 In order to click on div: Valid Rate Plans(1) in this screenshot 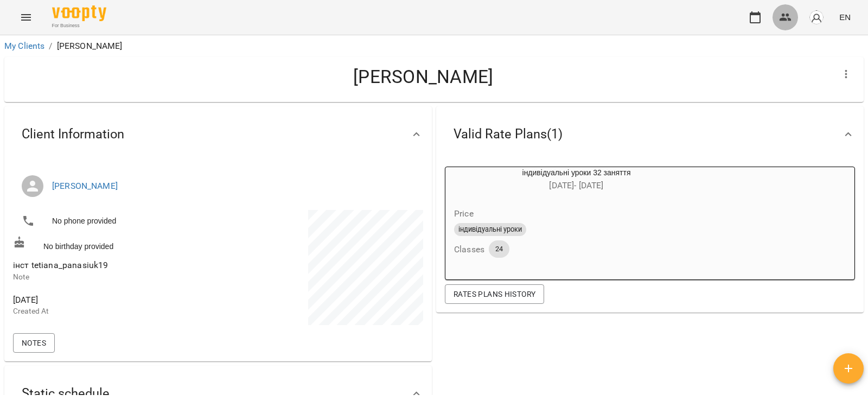, I will do `click(650, 135)`.